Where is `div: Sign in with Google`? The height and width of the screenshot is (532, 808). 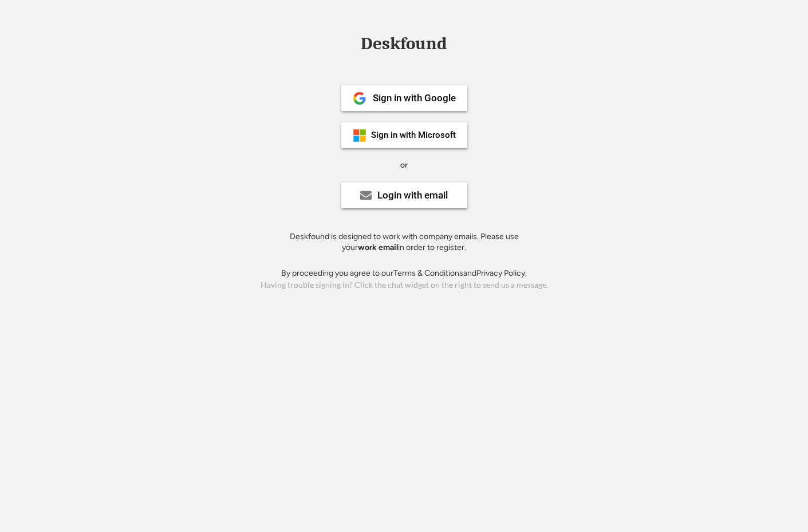 div: Sign in with Google is located at coordinates (414, 97).